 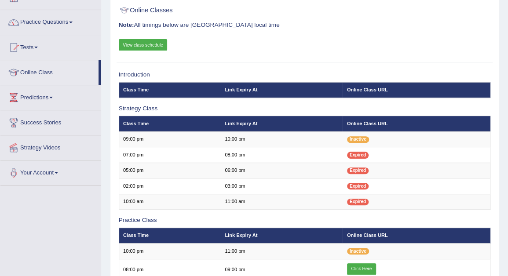 I want to click on h2: Online Classes, so click(x=234, y=11).